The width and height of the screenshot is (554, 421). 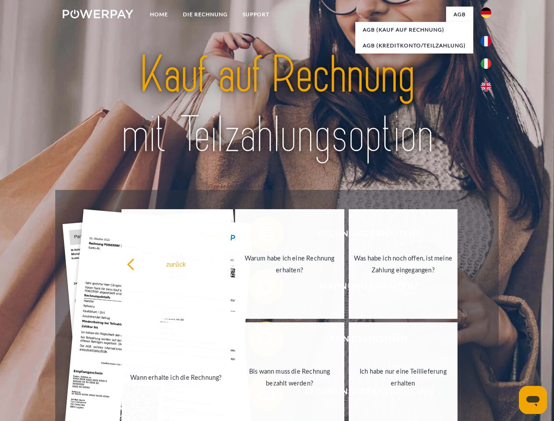 I want to click on a: agb, so click(x=460, y=14).